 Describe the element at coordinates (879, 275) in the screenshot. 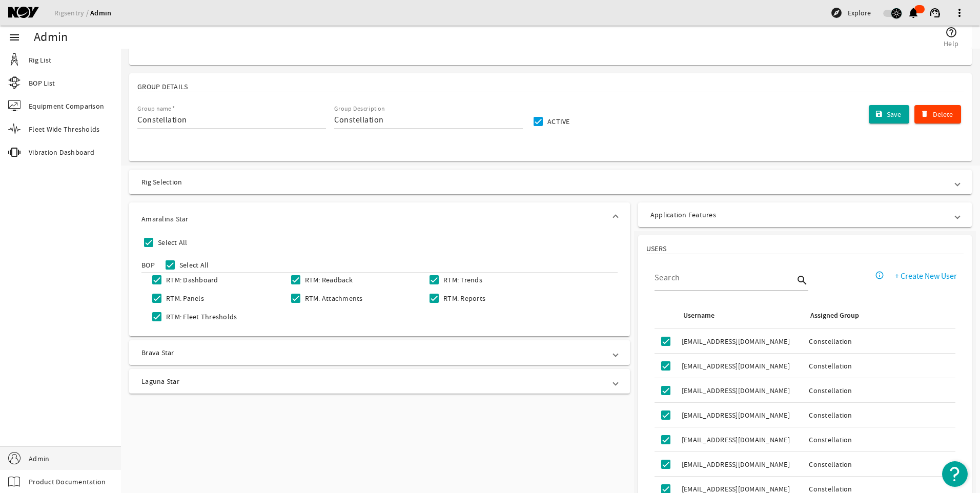

I see `mat-icon: info_outline` at that location.